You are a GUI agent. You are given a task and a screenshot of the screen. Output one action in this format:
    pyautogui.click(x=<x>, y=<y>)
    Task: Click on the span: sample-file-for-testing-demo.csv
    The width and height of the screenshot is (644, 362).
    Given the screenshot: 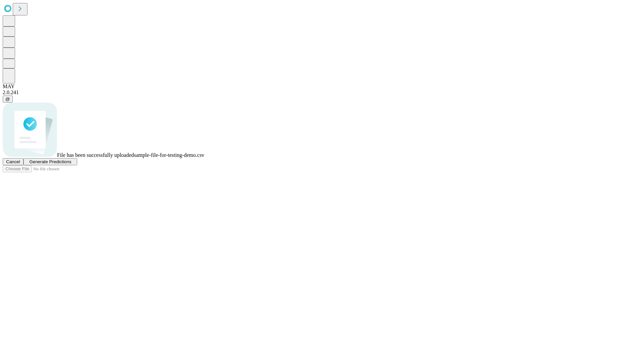 What is the action you would take?
    pyautogui.click(x=169, y=155)
    